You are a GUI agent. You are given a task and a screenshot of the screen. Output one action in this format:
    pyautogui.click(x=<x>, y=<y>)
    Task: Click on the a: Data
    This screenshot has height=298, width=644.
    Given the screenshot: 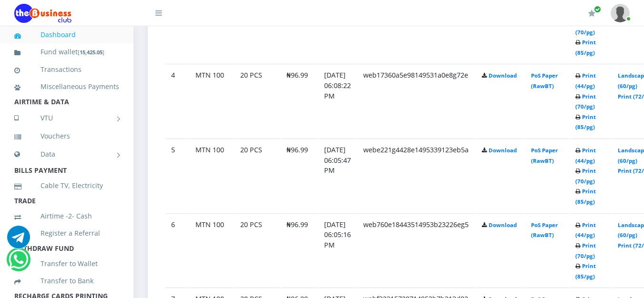 What is the action you would take?
    pyautogui.click(x=67, y=154)
    